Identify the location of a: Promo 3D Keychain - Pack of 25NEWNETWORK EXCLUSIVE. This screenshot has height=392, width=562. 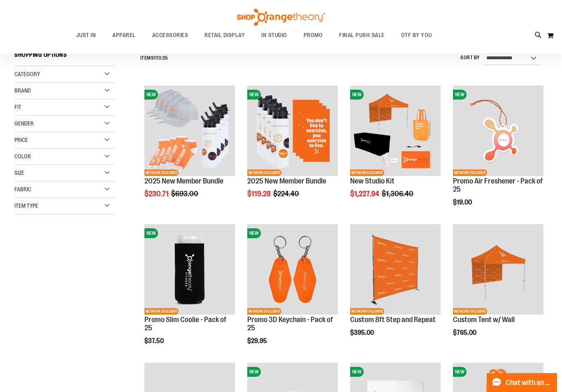
(293, 270).